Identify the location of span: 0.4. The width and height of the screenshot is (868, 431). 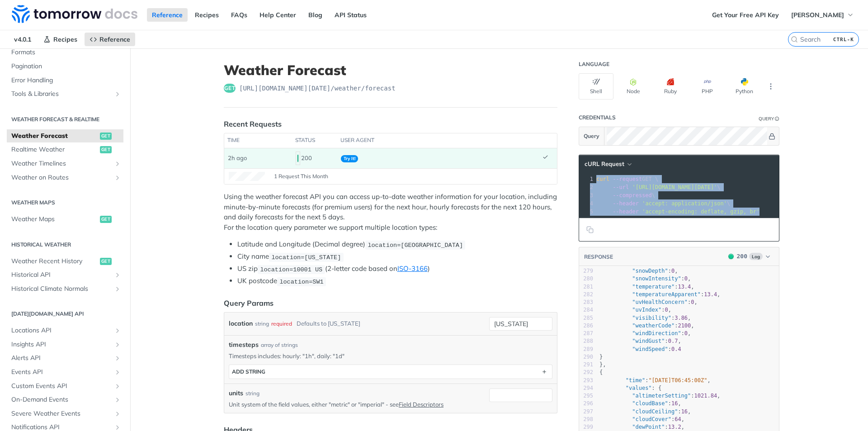
(677, 349).